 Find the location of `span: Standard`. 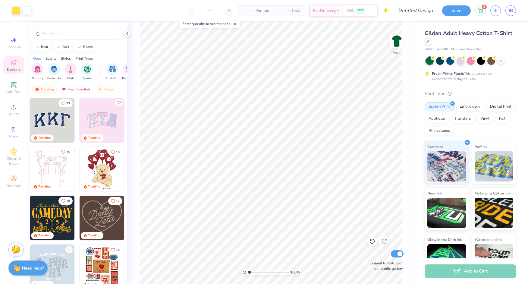

span: Standard is located at coordinates (435, 146).